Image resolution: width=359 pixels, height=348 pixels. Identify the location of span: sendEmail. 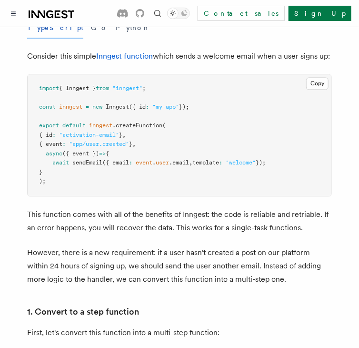
(87, 163).